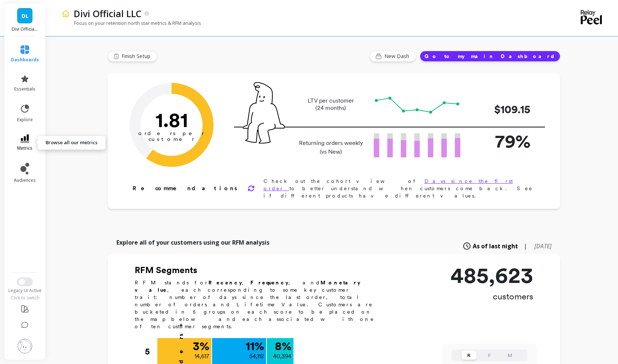  I want to click on p: 54,112, so click(257, 356).